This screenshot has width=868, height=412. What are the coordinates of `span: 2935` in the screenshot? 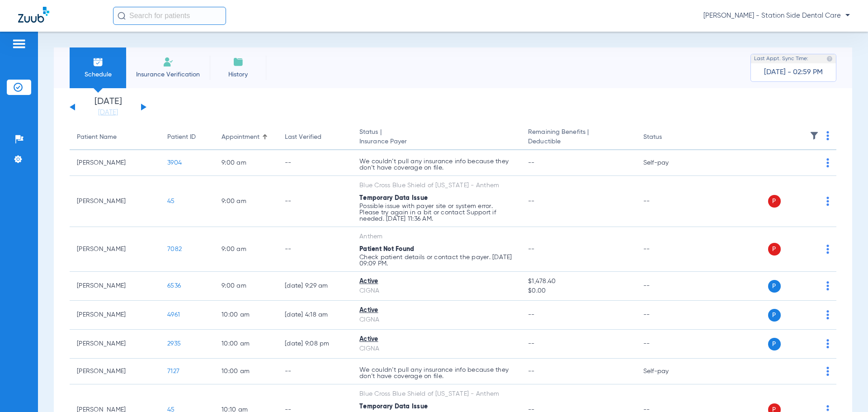 It's located at (174, 344).